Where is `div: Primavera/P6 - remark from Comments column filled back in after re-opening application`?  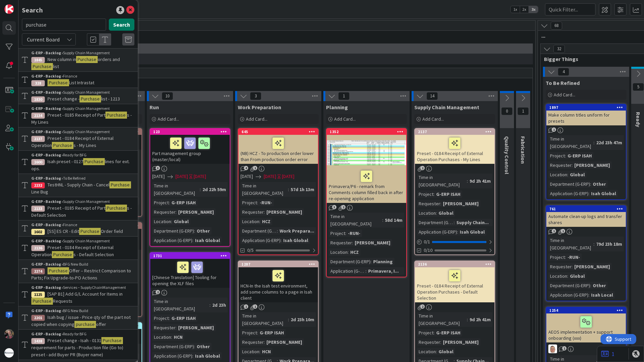 div: Primavera/P6 - remark from Comments column filled back in after re-opening application is located at coordinates (366, 185).